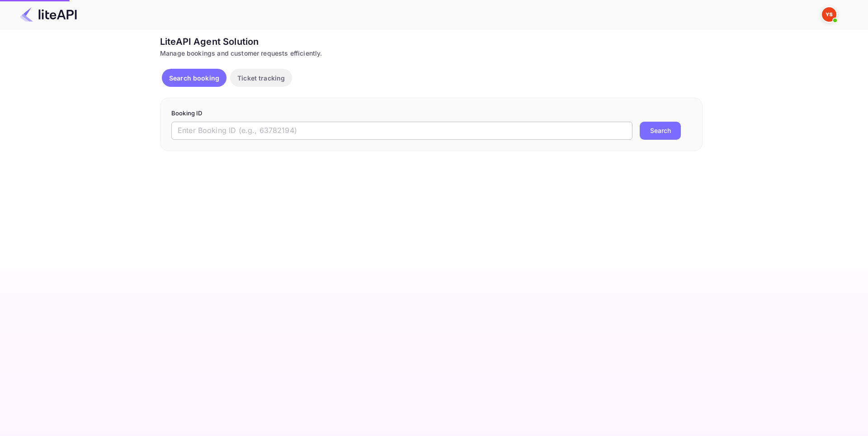  What do you see at coordinates (660, 130) in the screenshot?
I see `button: Search` at bounding box center [660, 130].